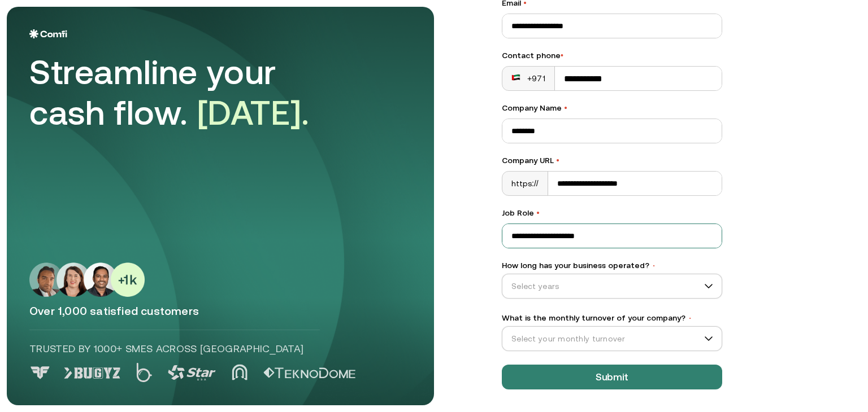 This screenshot has width=868, height=412. Describe the element at coordinates (48, 34) in the screenshot. I see `img: Logo` at that location.